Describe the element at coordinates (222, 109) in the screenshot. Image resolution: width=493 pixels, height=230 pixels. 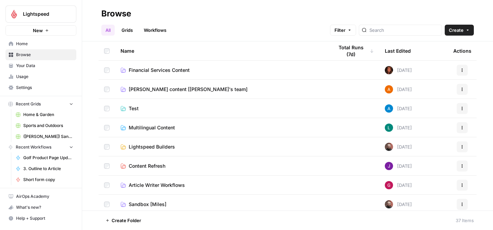
I see `a: Test` at that location.